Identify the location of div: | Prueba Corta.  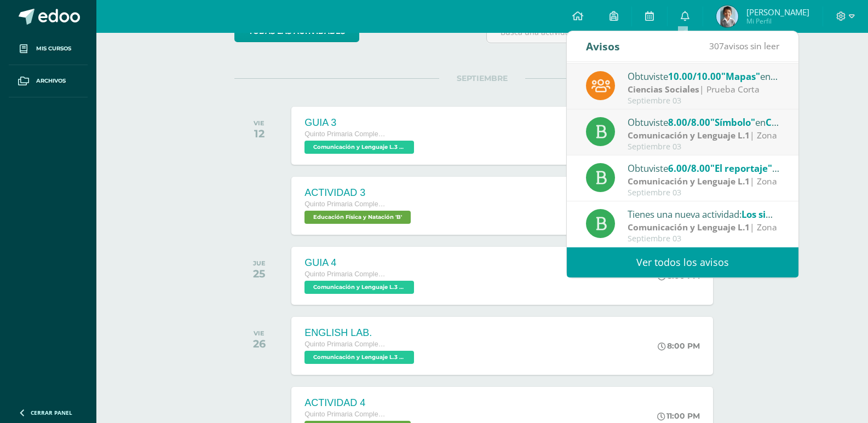
(704, 90).